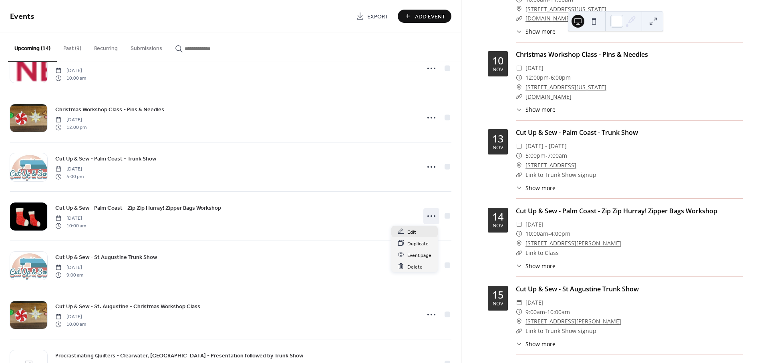 Image resolution: width=769 pixels, height=363 pixels. What do you see at coordinates (110, 110) in the screenshot?
I see `span: Christmas Workshop Class - Pins & Needles` at bounding box center [110, 110].